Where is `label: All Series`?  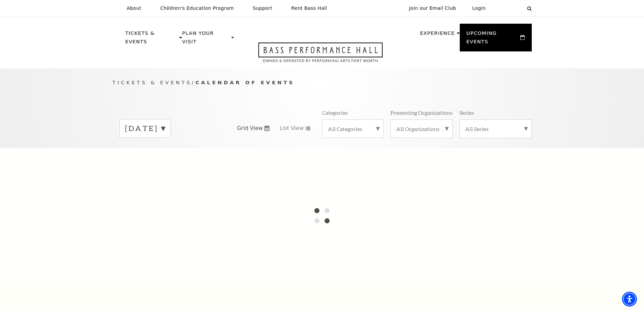
label: All Series is located at coordinates (495, 129).